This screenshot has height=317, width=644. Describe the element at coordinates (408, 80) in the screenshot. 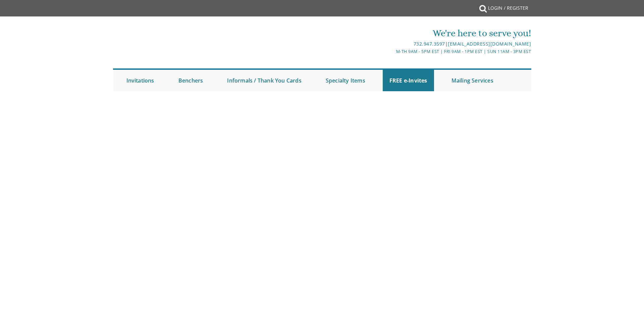

I see `a: FREE e-Invites` at that location.